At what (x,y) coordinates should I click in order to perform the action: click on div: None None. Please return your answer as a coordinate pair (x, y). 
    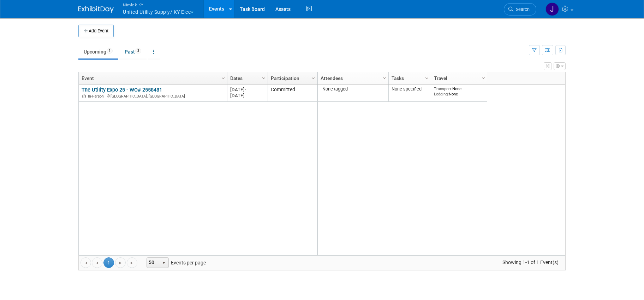
    Looking at the image, I should click on (459, 91).